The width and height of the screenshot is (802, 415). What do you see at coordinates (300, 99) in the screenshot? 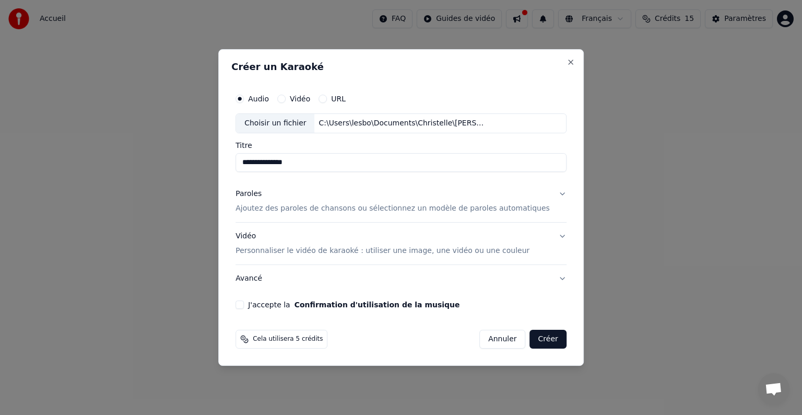
I see `label: Vidéo` at bounding box center [300, 99].